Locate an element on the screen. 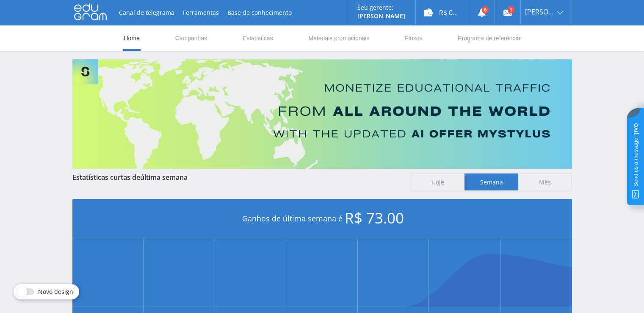 Image resolution: width=644 pixels, height=313 pixels. a: Campanhas is located at coordinates (192, 38).